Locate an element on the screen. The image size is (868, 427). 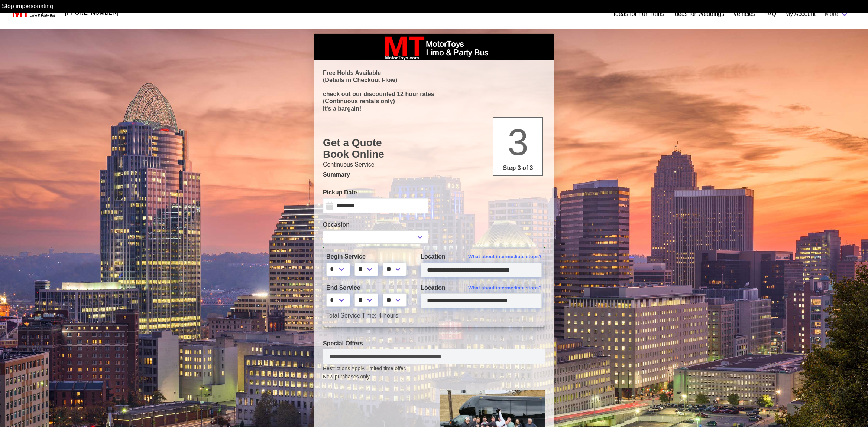
a: My Account is located at coordinates (800, 14).